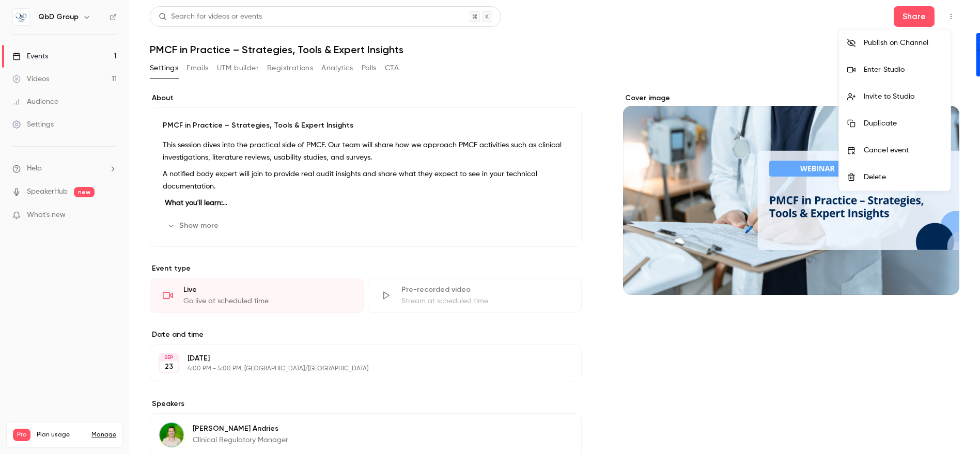  Describe the element at coordinates (903, 123) in the screenshot. I see `div: Duplicate` at that location.